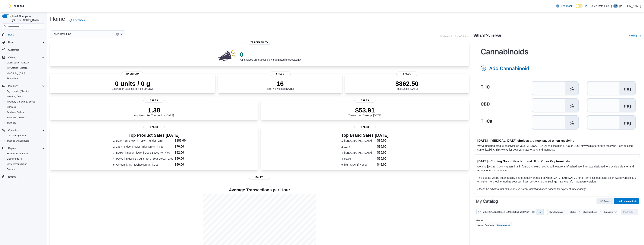 This screenshot has width=644, height=245. What do you see at coordinates (16, 135) in the screenshot?
I see `a: Cash Management` at bounding box center [16, 135].